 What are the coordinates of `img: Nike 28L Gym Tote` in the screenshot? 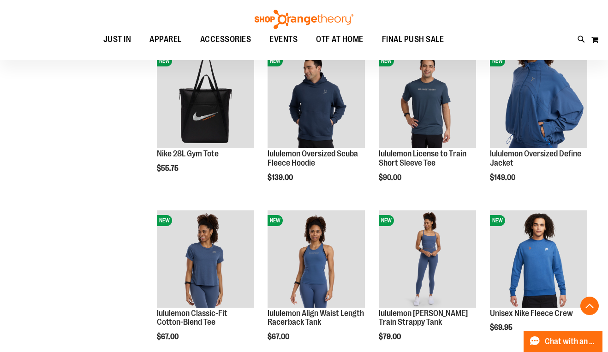 It's located at (205, 99).